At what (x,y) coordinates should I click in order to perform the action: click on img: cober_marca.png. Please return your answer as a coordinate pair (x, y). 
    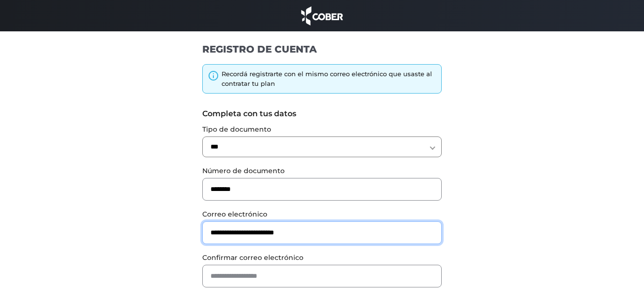
    Looking at the image, I should click on (322, 15).